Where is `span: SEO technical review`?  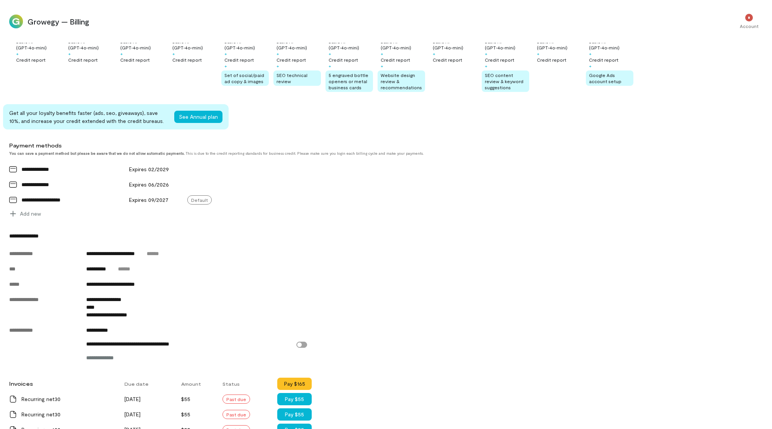 span: SEO technical review is located at coordinates (292, 78).